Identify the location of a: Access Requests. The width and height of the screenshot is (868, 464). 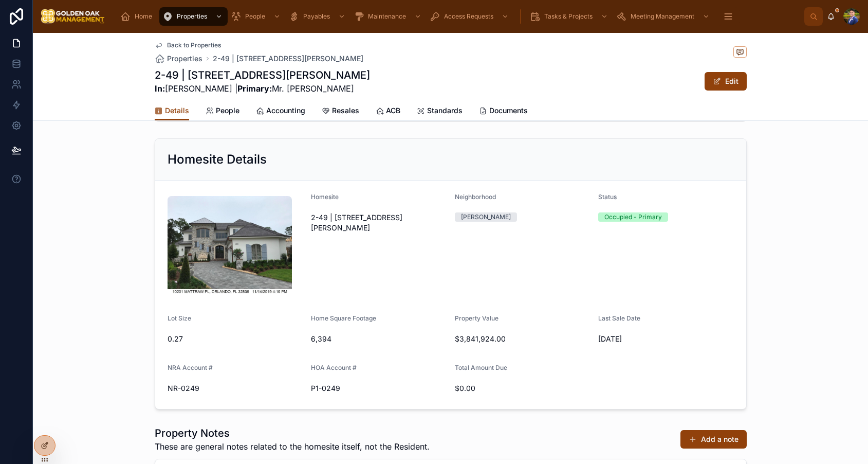
(470, 16).